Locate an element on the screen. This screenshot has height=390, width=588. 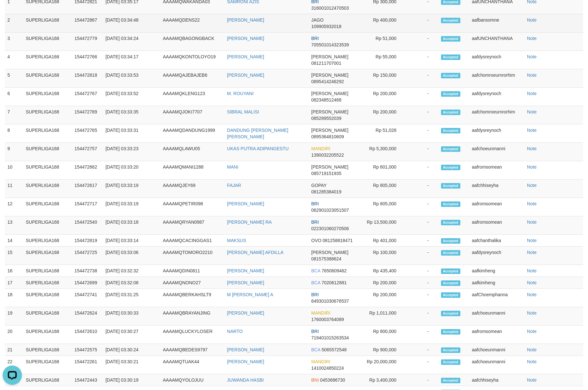
td: 2 is located at coordinates (13, 24).